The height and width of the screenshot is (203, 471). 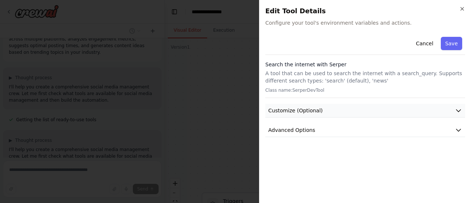 What do you see at coordinates (365, 23) in the screenshot?
I see `span: Configure your tool's environment variables and actions.` at bounding box center [365, 23].